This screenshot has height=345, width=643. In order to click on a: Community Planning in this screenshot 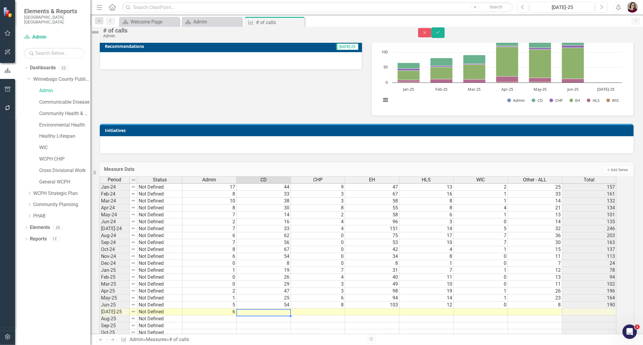, I will do `click(62, 205)`.